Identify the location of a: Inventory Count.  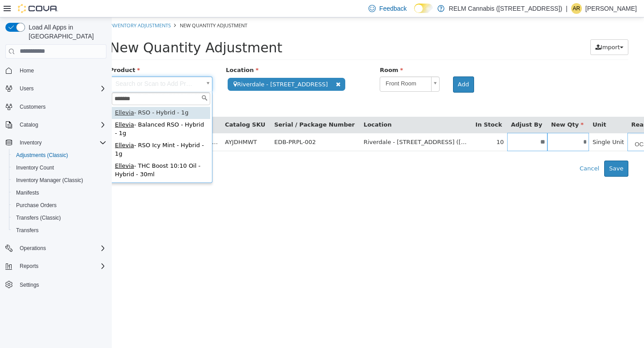
(35, 167).